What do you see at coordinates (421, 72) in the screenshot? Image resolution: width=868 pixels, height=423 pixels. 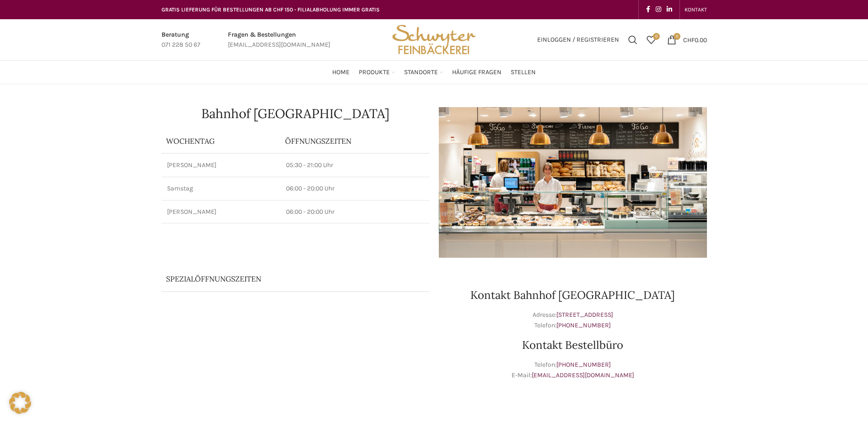 I see `span: Standorte` at bounding box center [421, 72].